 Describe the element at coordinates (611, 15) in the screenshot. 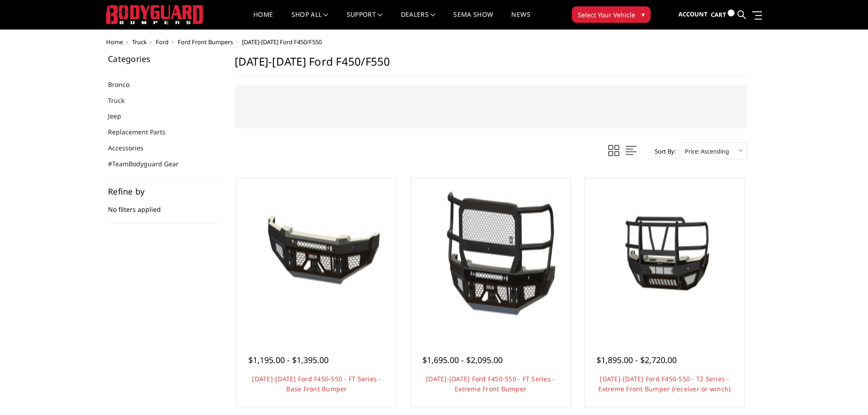

I see `button: Select Your Vehicle` at that location.